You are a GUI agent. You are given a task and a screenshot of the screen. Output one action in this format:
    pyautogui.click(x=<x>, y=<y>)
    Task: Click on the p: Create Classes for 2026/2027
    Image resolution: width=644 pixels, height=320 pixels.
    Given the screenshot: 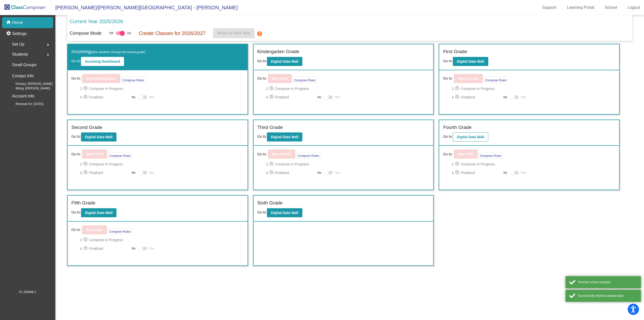 What is the action you would take?
    pyautogui.click(x=172, y=33)
    